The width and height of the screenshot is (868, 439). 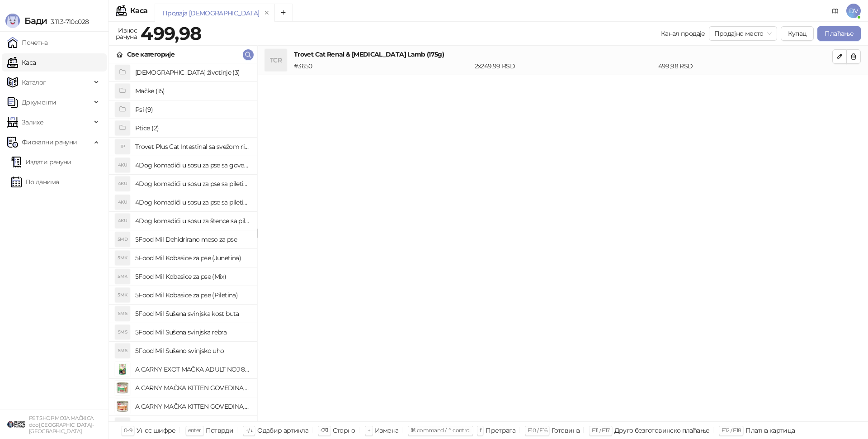 What do you see at coordinates (770, 430) in the screenshot?
I see `div: Платна картица` at bounding box center [770, 430].